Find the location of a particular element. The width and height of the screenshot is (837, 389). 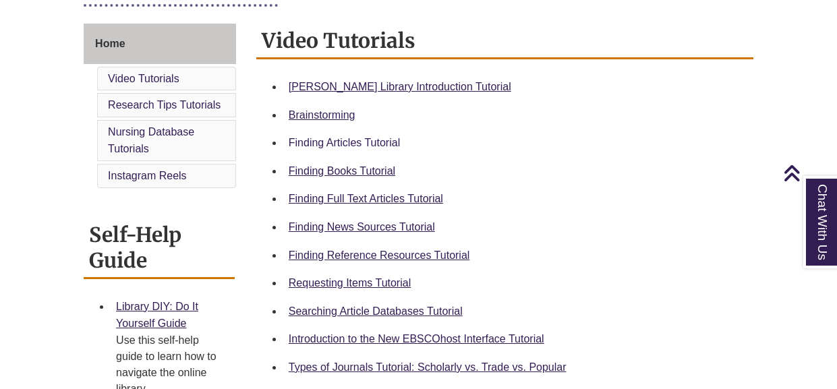

a: Home is located at coordinates (160, 44).